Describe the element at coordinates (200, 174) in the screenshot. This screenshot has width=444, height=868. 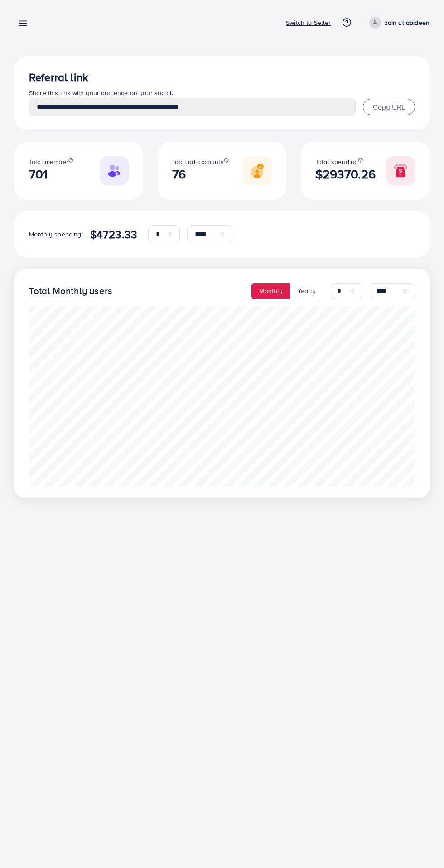
I see `h2: 76` at that location.